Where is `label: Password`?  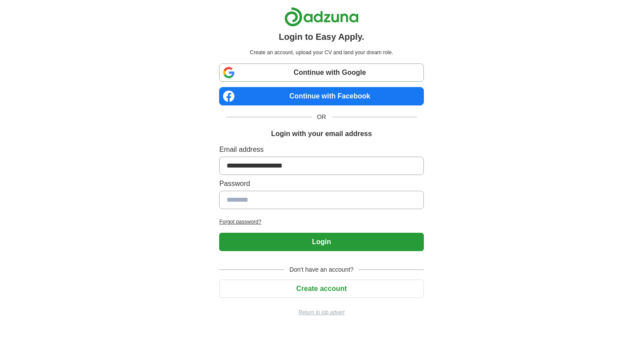
label: Password is located at coordinates (321, 184).